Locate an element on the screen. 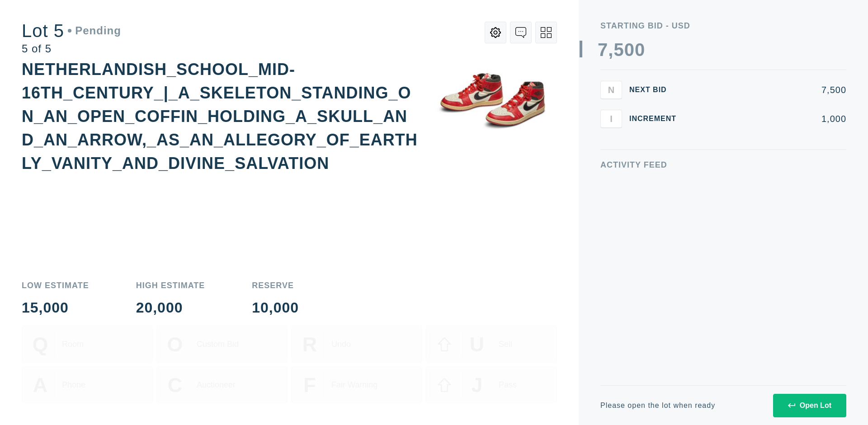 This screenshot has width=868, height=425. div: 15,000 is located at coordinates (55, 308).